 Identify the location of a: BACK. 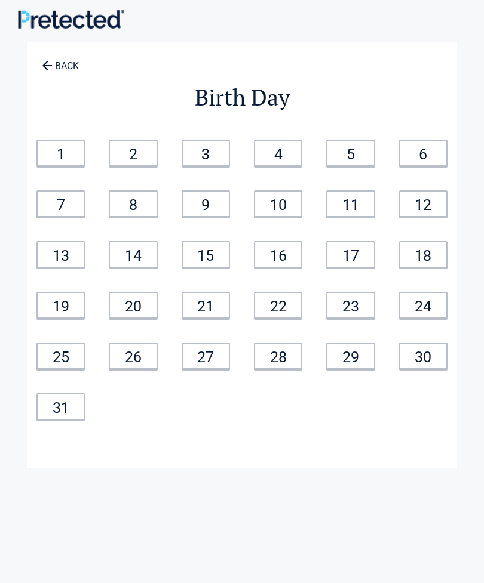
(60, 60).